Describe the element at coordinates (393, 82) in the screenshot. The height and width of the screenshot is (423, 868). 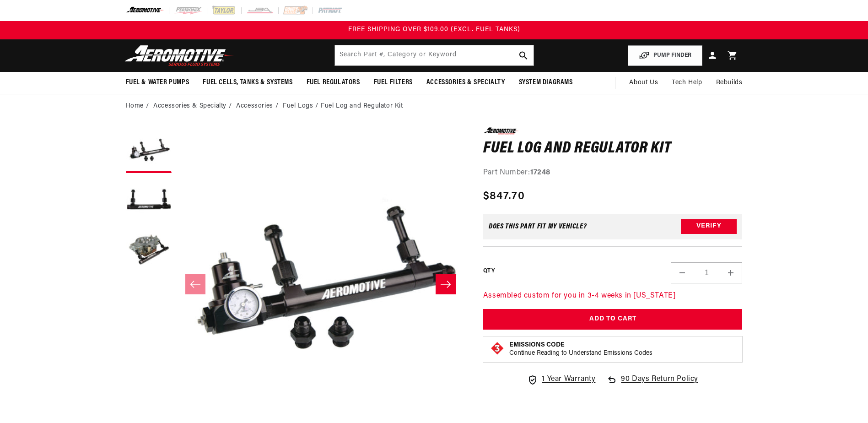
I see `summary: Fuel Filters` at that location.